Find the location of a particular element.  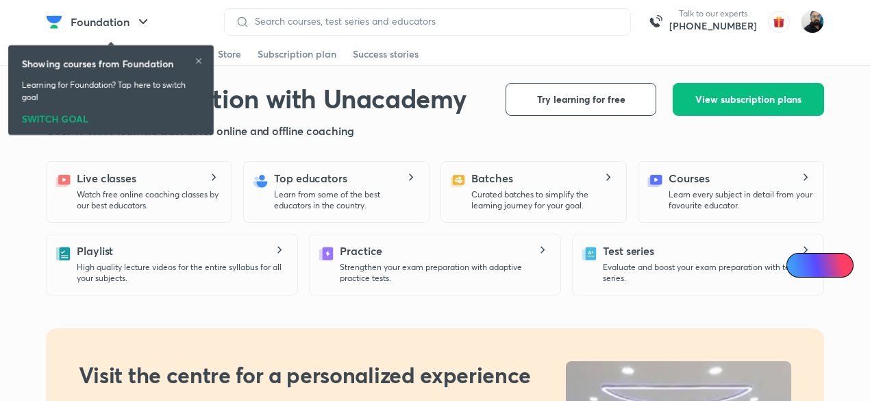

p: Evaluate and boost your exam preparation with test series. is located at coordinates (708, 273).